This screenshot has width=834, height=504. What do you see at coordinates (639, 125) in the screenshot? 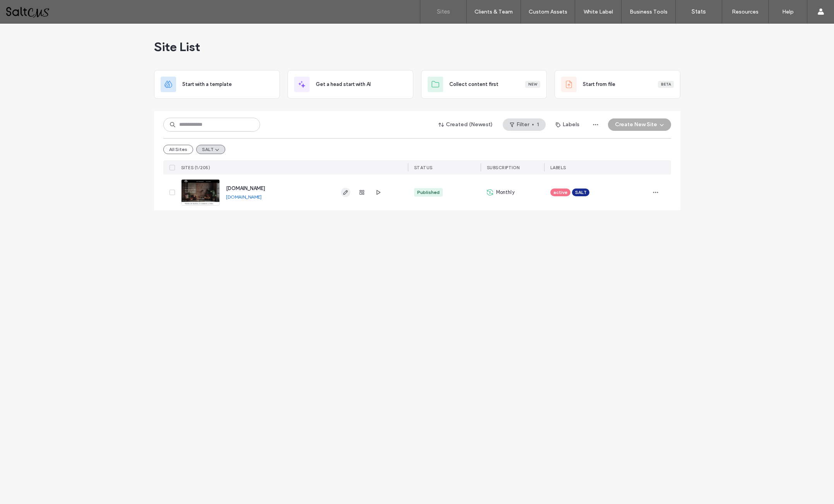
I see `button: Create New Site` at bounding box center [639, 125].